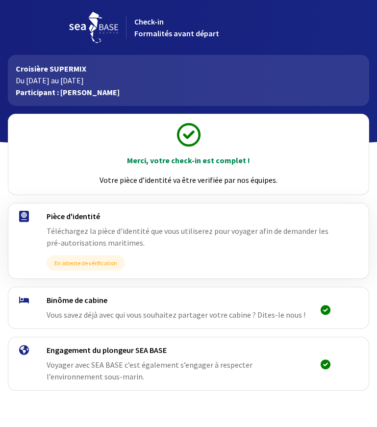 This screenshot has height=427, width=377. I want to click on img: engagement.svg, so click(24, 350).